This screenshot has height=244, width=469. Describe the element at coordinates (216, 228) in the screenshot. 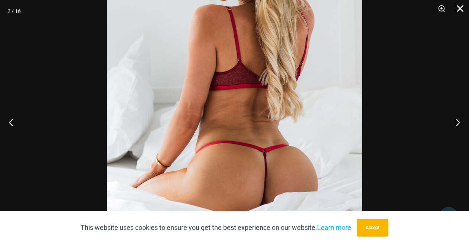

I see `p: This website uses cookies to ensure you get the best experience on our website.` at that location.